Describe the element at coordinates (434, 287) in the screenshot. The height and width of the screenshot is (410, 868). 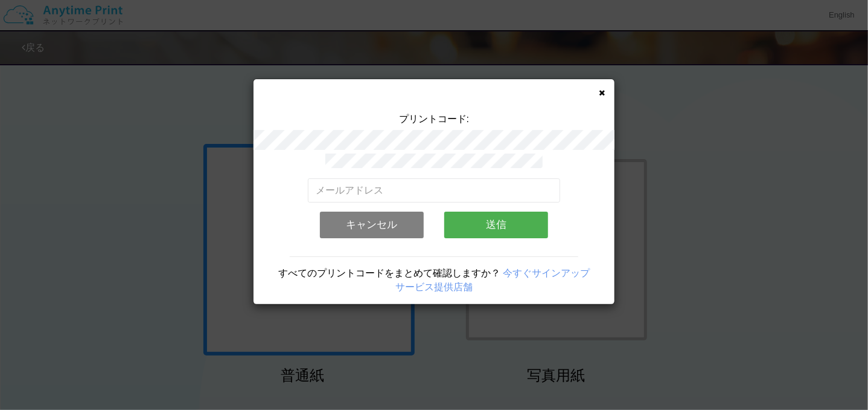
I see `a: サービス提供店舗` at that location.